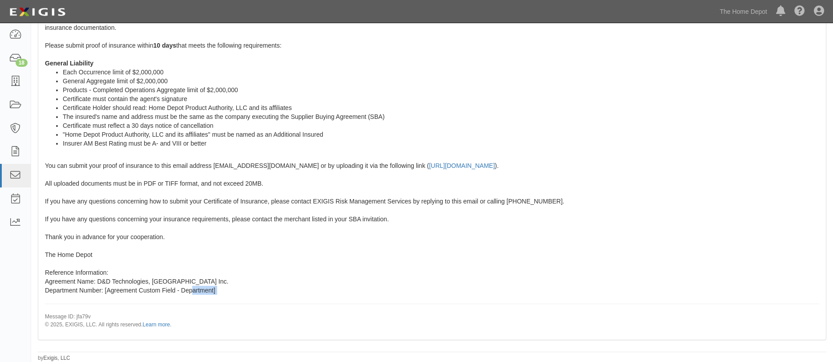 This screenshot has width=833, height=362. I want to click on li: Certificate Holder should read: Home Depot Product Authority, LLC and its affiliates, so click(441, 108).